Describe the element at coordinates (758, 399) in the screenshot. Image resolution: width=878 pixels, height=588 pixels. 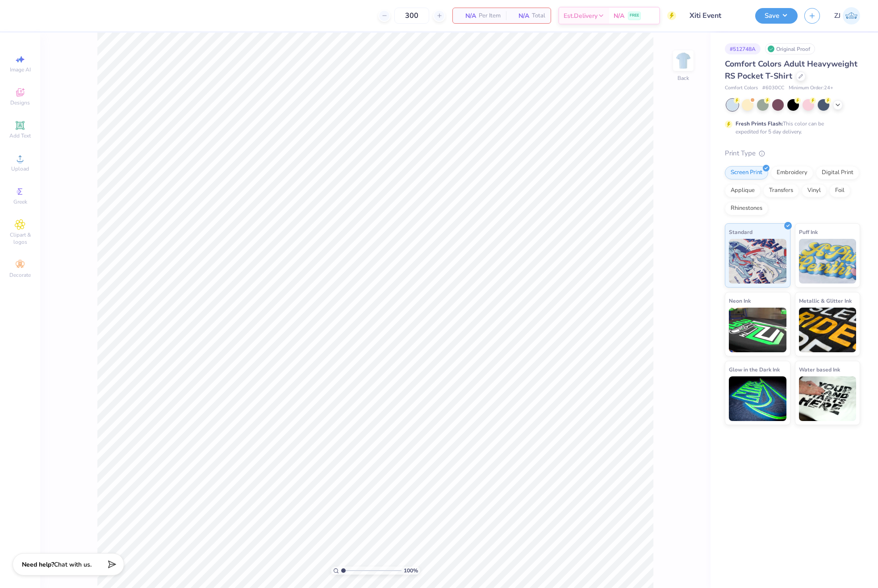
I see `img: Glow in the Dark Ink` at that location.